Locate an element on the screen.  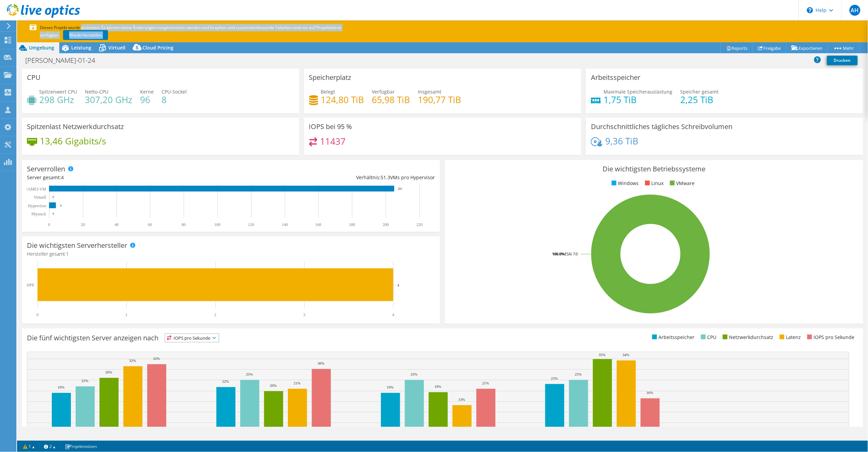
text: 120 is located at coordinates (251, 225).